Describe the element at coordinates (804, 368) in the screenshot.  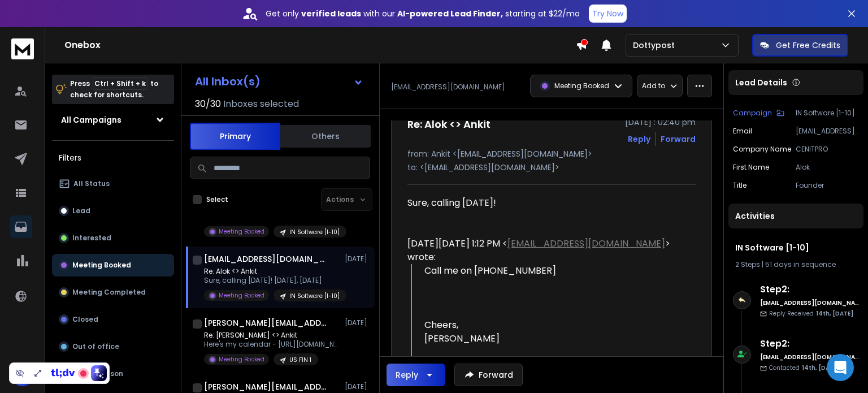
I see `p: Contacted` at that location.